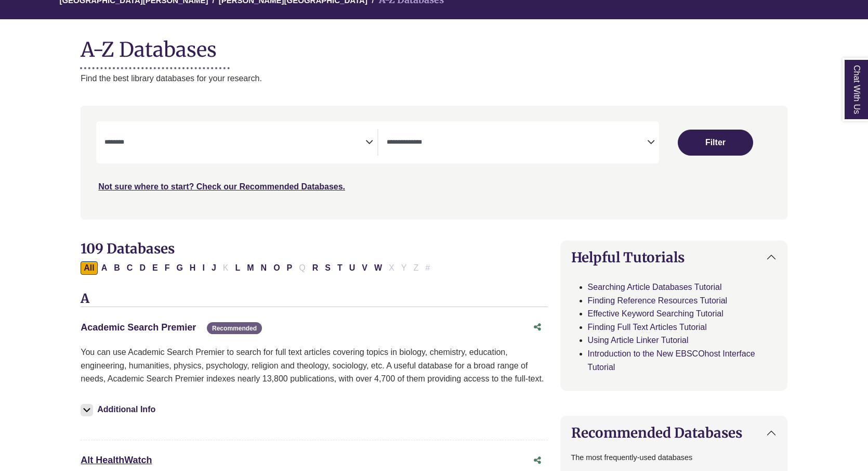  I want to click on button: Filter Results N, so click(264, 268).